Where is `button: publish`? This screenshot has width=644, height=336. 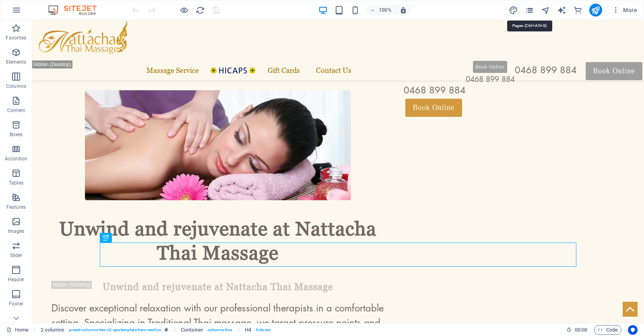 button: publish is located at coordinates (596, 10).